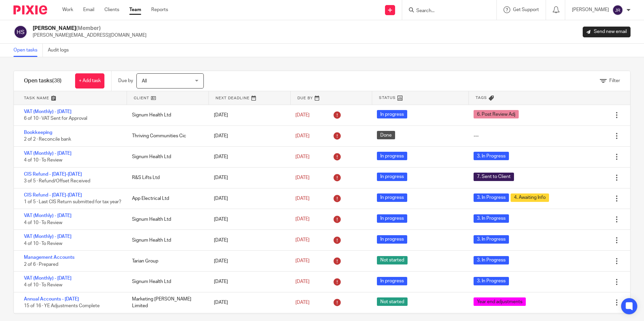 Image resolution: width=644 pixels, height=321 pixels. I want to click on p: Due by, so click(126, 81).